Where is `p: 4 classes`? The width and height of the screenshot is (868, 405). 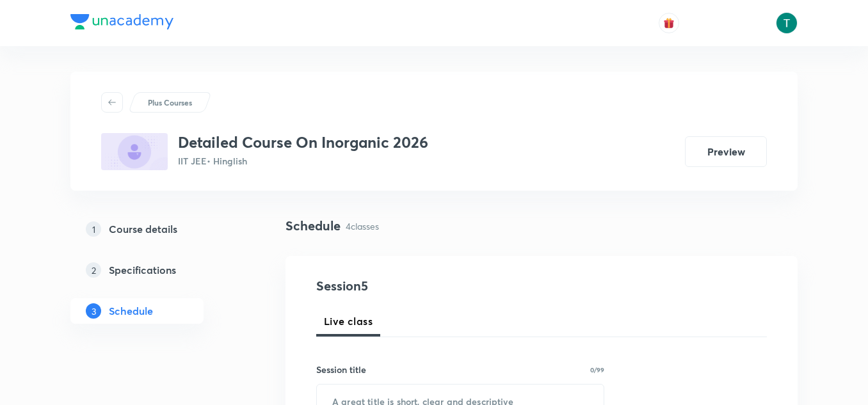 p: 4 classes is located at coordinates (362, 226).